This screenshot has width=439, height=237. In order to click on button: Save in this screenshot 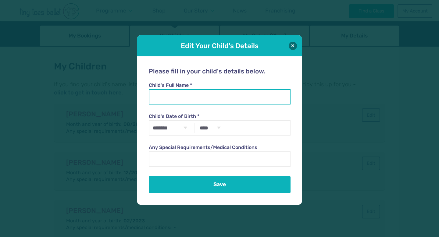, I will do `click(219, 185)`.